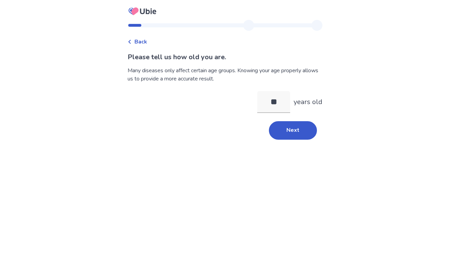 The width and height of the screenshot is (450, 253). I want to click on input: years old, so click(274, 102).